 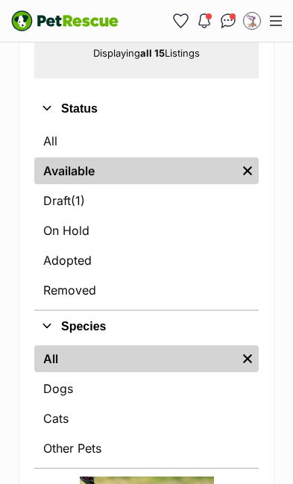 I want to click on img: logo-e224e6f780fb5917bec1dbf3a21bbac754714ae5b6737aabdf751b685950b380.svg, so click(x=65, y=21).